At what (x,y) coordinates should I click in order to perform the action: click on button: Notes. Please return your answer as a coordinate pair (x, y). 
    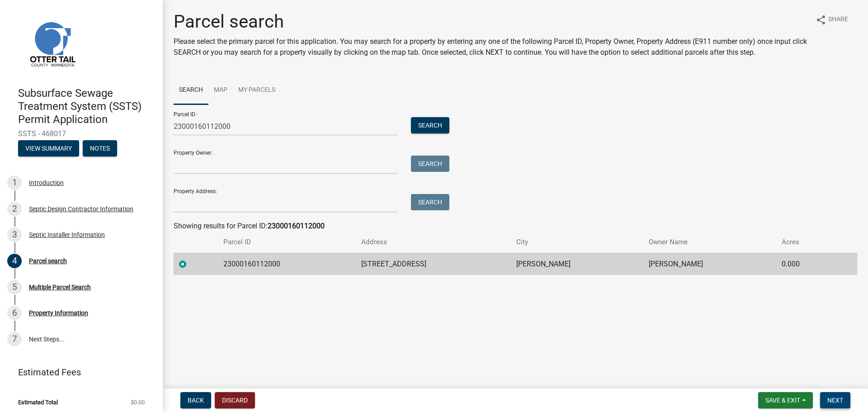
    Looking at the image, I should click on (100, 149).